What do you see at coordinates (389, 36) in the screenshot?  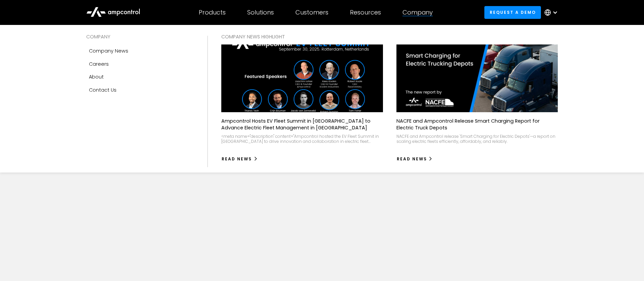 I see `div: COMPANY NEWS Highlight` at bounding box center [389, 36].